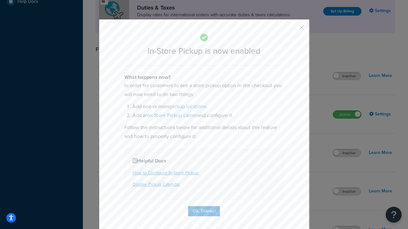  I want to click on a: Display Pickup Calendar, so click(156, 185).